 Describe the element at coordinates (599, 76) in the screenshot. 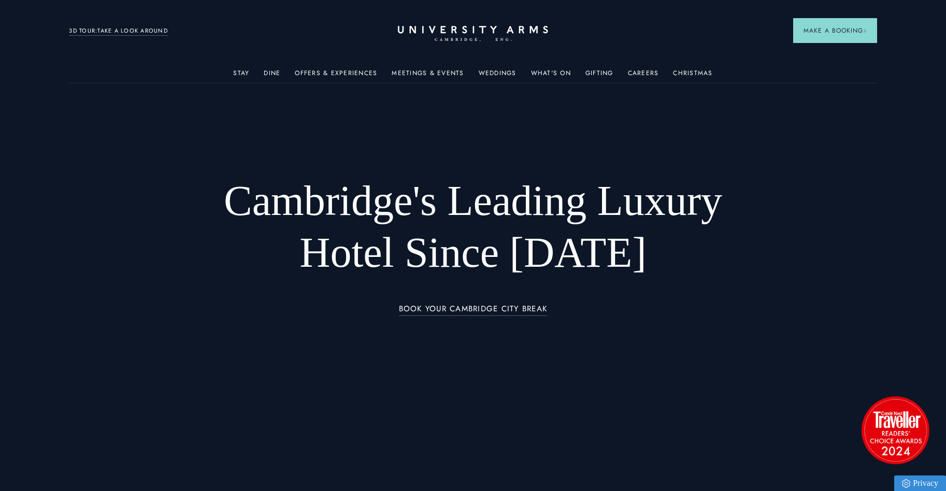

I see `a: Gifting` at that location.